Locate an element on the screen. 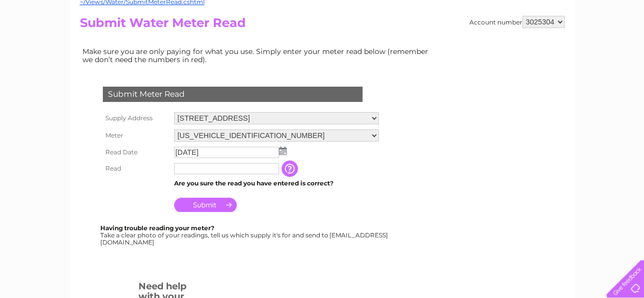 This screenshot has height=298, width=644. th: Read Date is located at coordinates (136, 152).